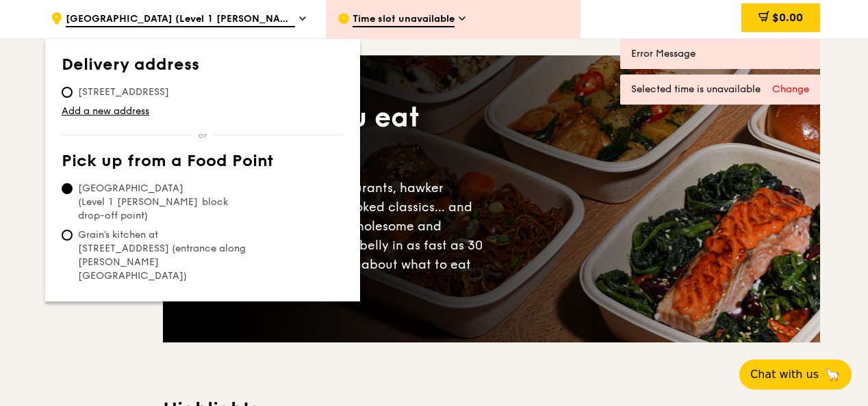 This screenshot has width=868, height=406. Describe the element at coordinates (203, 111) in the screenshot. I see `a: Add a new address` at that location.